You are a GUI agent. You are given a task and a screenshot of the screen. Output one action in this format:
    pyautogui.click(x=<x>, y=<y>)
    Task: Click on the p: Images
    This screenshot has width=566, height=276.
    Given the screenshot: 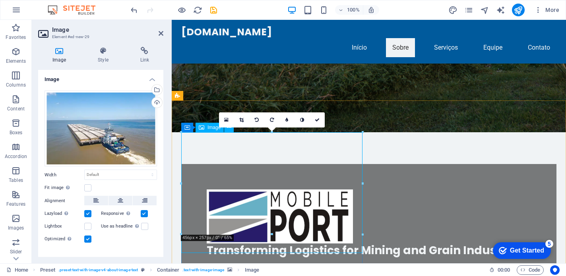 What is the action you would take?
    pyautogui.click(x=16, y=228)
    